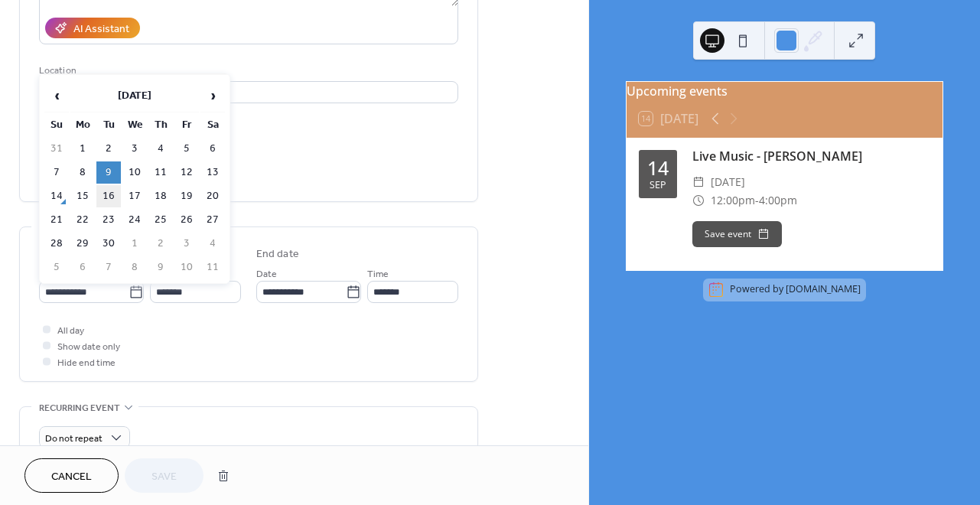 The image size is (980, 505). I want to click on th: Fr, so click(187, 124).